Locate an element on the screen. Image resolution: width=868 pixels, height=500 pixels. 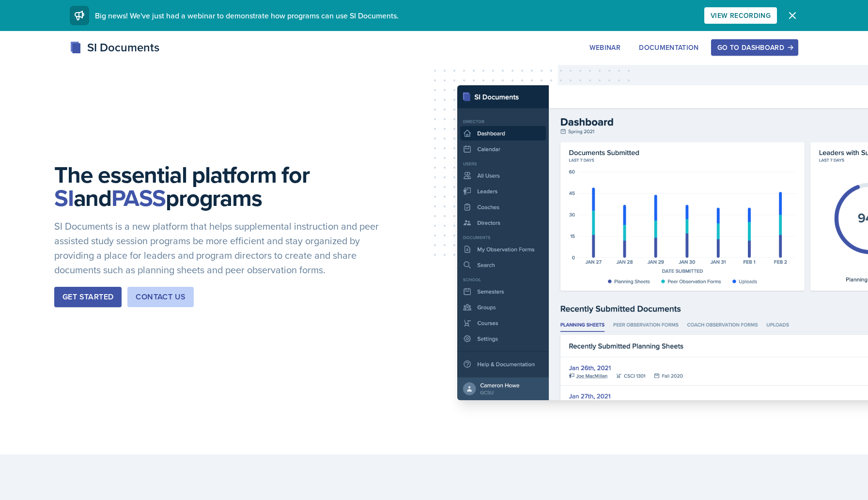
button: View Recording is located at coordinates (740, 16).